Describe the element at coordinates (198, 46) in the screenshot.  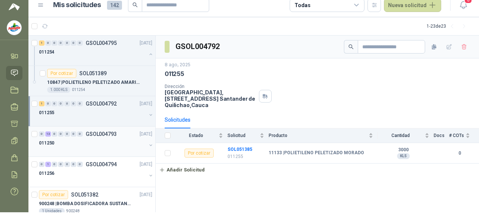
I see `h3: GSOL004792` at that location.